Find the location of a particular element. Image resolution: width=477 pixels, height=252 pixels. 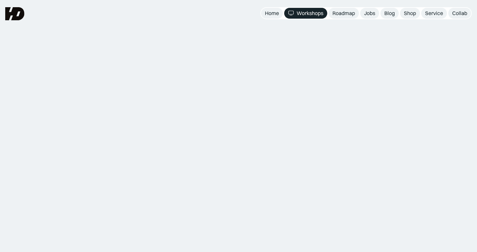

a: Service is located at coordinates (434, 13).